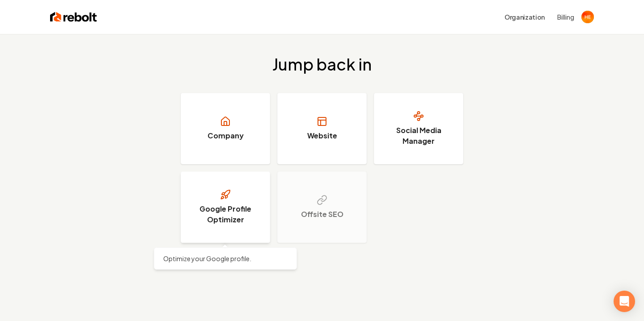  What do you see at coordinates (322, 129) in the screenshot?
I see `a: Website` at bounding box center [322, 129].